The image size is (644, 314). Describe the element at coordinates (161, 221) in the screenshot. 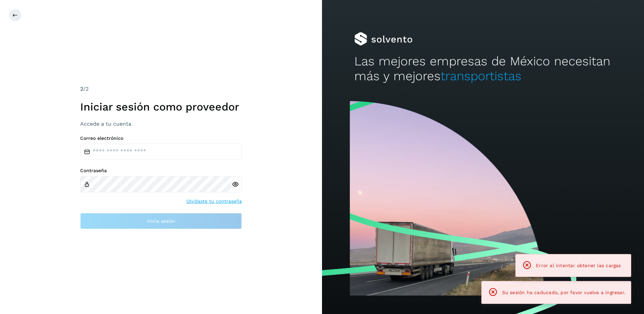

I see `button: Inicia sesión` at that location.